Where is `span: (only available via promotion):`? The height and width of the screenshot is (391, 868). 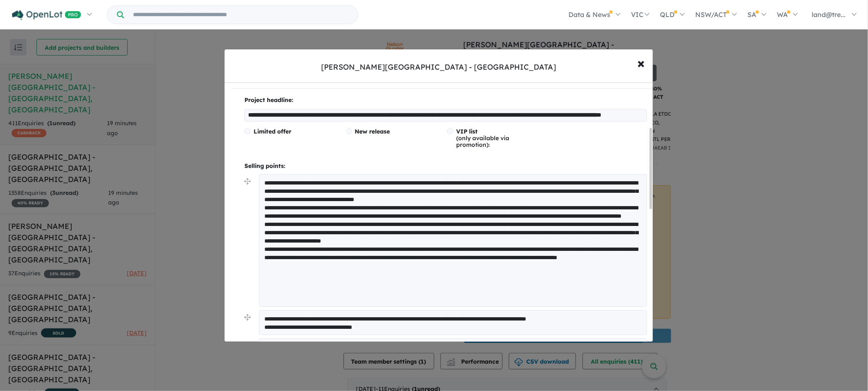 span: (only available via promotion): is located at coordinates (483, 138).